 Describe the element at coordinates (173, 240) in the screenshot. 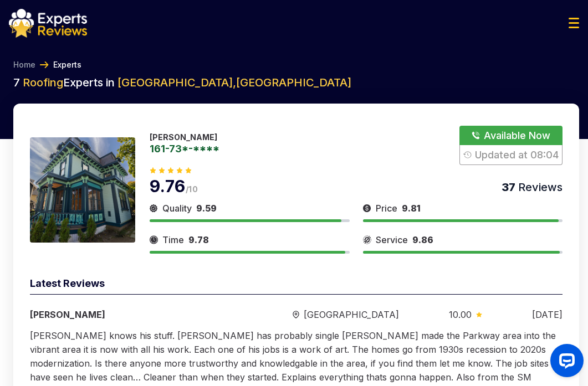

I see `span: Time` at that location.